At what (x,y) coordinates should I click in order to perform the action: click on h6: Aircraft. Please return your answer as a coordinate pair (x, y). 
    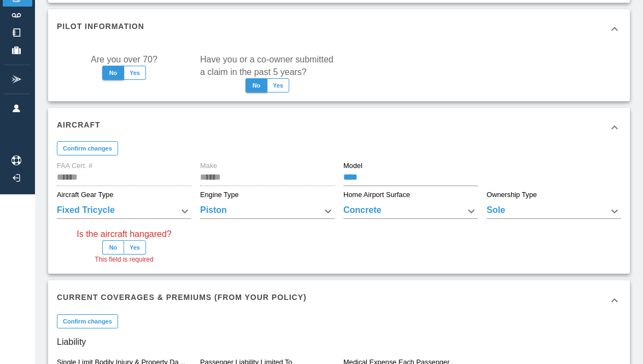
    Looking at the image, I should click on (79, 125).